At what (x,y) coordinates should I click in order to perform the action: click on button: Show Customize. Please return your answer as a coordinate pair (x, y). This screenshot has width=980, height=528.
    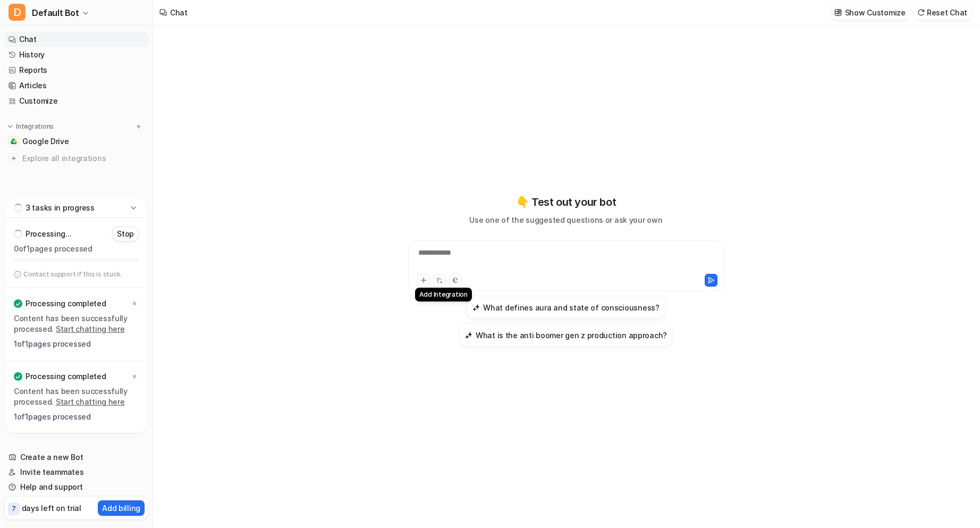
    Looking at the image, I should click on (871, 13).